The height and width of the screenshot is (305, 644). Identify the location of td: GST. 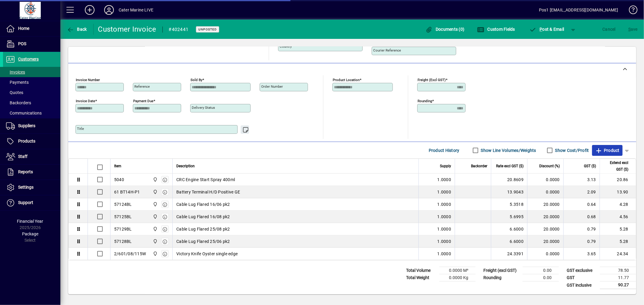
(582, 278).